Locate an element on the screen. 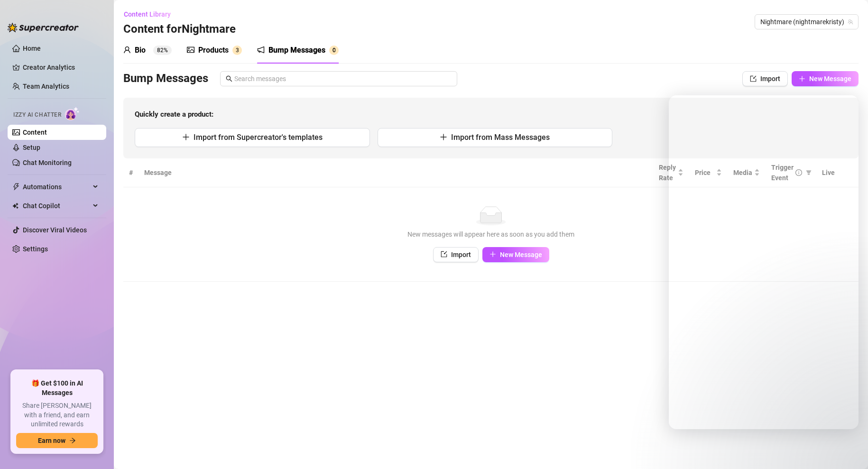 This screenshot has width=868, height=469. a: Chat Monitoring is located at coordinates (47, 162).